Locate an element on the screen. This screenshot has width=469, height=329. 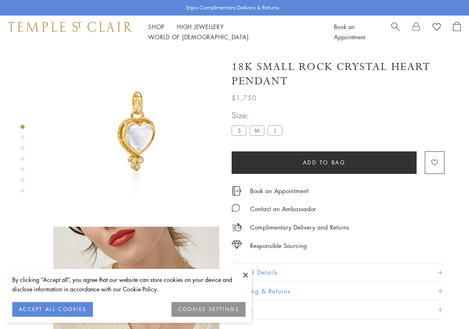
a: High JewelleryHigh Jewellery is located at coordinates (200, 27).